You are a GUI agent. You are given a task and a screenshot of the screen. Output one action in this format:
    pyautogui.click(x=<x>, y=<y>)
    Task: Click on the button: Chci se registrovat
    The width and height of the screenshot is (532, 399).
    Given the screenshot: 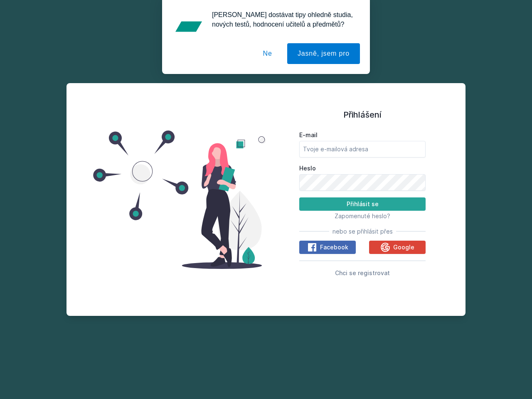 What is the action you would take?
    pyautogui.click(x=362, y=273)
    